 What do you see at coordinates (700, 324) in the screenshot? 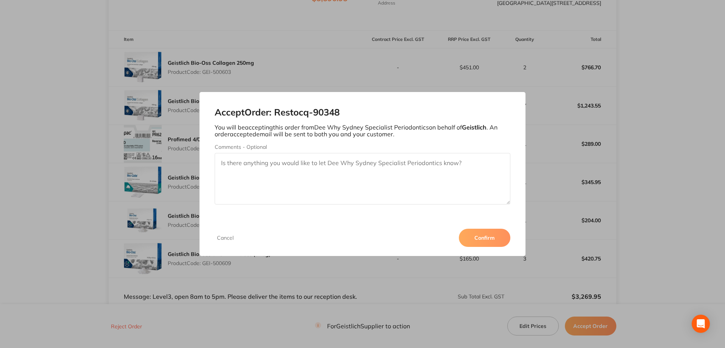
I see `div: Open Intercom Messenger` at bounding box center [700, 324].